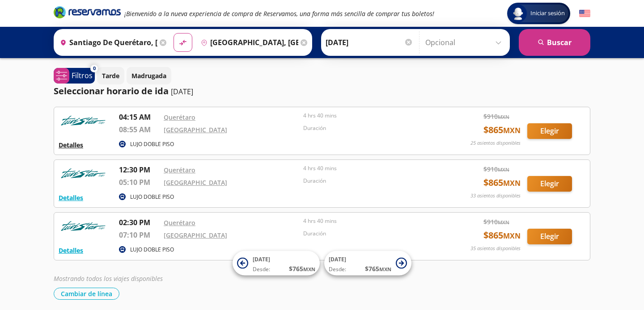 This screenshot has width=644, height=310. I want to click on p: 08:55 AM, so click(139, 130).